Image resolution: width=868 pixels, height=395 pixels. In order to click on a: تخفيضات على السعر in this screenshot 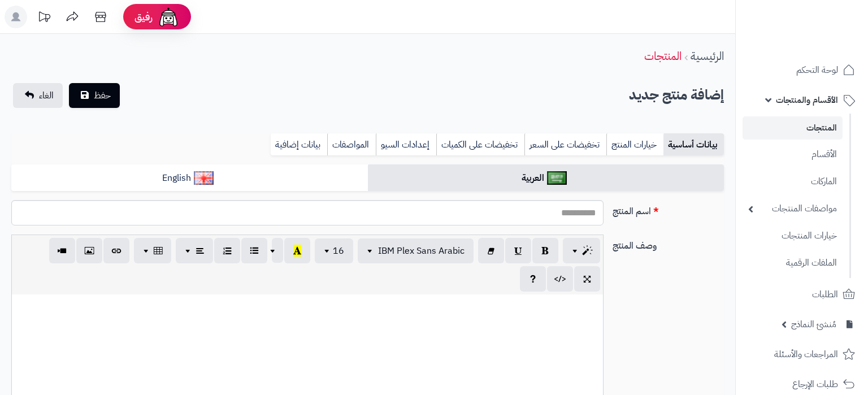, I will do `click(566, 144)`.